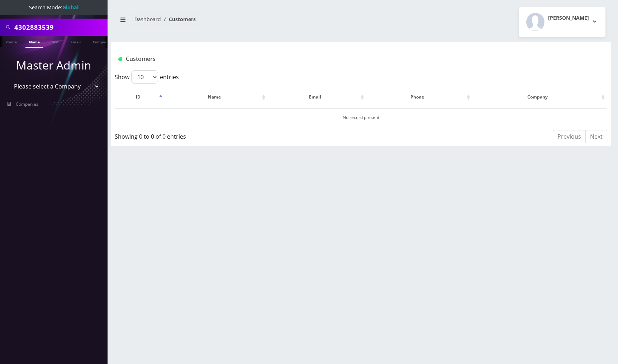 The image size is (618, 364). What do you see at coordinates (11, 41) in the screenshot?
I see `a: Phone` at bounding box center [11, 41].